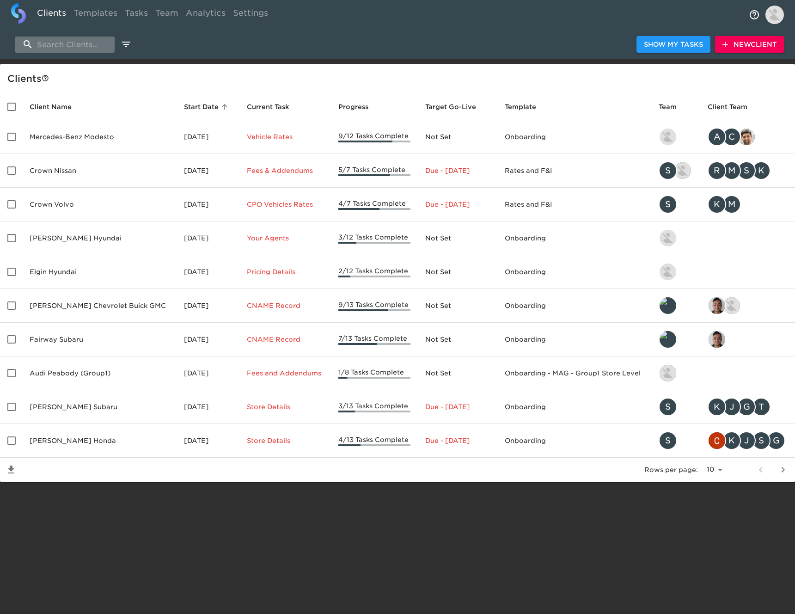 The image size is (795, 614). I want to click on button: notifications, so click(755, 15).